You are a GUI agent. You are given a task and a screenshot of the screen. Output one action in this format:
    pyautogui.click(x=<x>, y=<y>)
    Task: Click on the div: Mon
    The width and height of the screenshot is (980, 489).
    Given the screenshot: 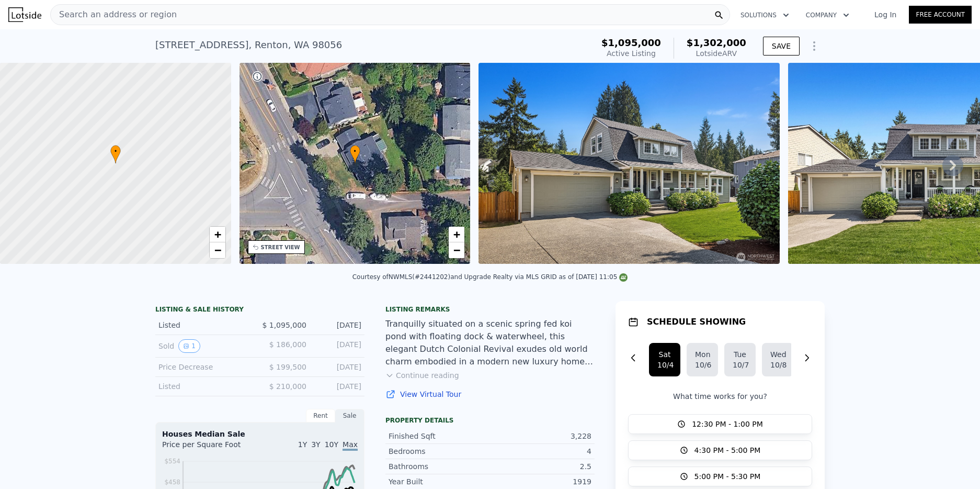 What is the action you would take?
    pyautogui.click(x=702, y=354)
    